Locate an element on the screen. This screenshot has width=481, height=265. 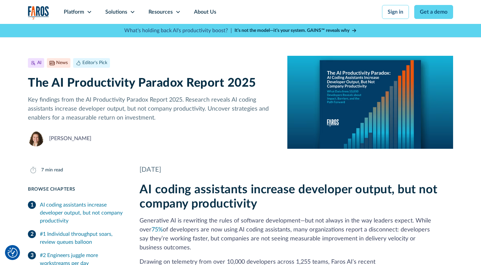
img: A report cover on a blue background. The cover reads:The AI Productivity Paradox: AI Coding Assis... is located at coordinates (370, 102).